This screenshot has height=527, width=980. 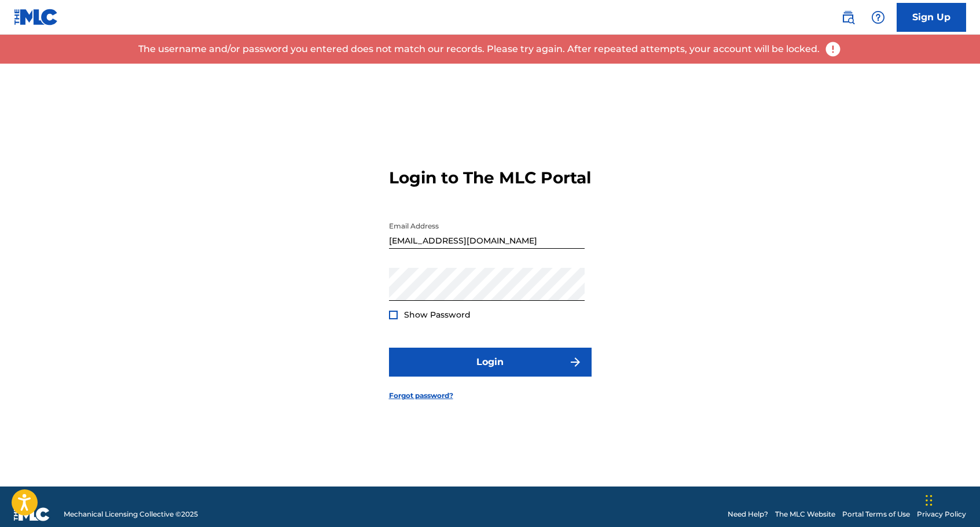 What do you see at coordinates (748, 515) in the screenshot?
I see `a: Need Help?` at bounding box center [748, 515].